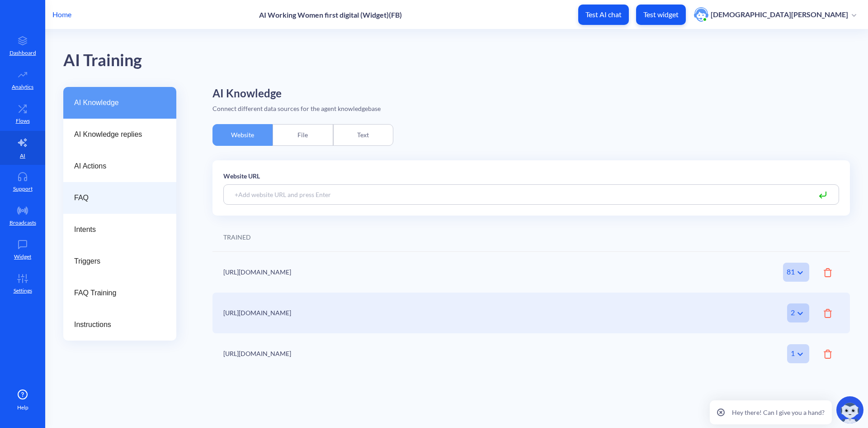  What do you see at coordinates (120, 103) in the screenshot?
I see `a: AI Knowledge` at bounding box center [120, 103].